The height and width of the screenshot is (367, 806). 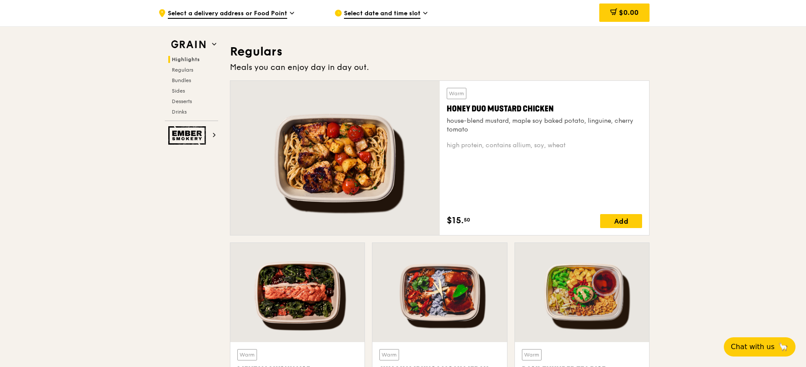 What do you see at coordinates (753, 347) in the screenshot?
I see `span: Chat with us` at bounding box center [753, 347].